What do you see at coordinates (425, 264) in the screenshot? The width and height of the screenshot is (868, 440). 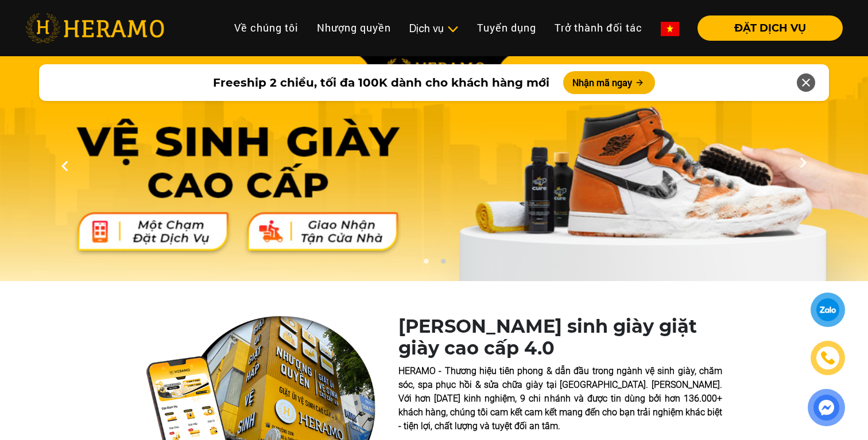 I see `button: 1` at bounding box center [425, 264].